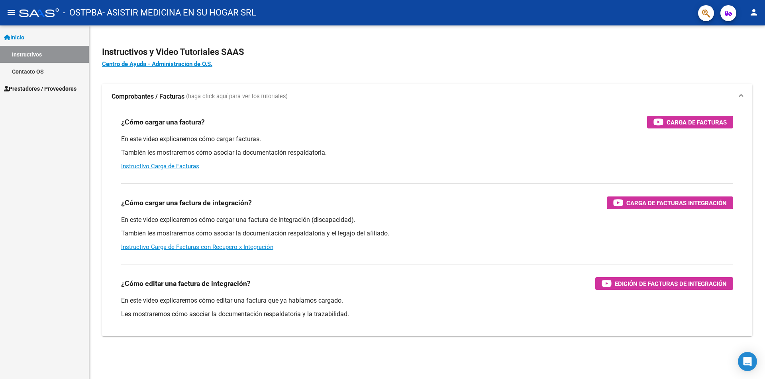  What do you see at coordinates (148, 97) in the screenshot?
I see `strong: Comprobantes / Facturas` at bounding box center [148, 97].